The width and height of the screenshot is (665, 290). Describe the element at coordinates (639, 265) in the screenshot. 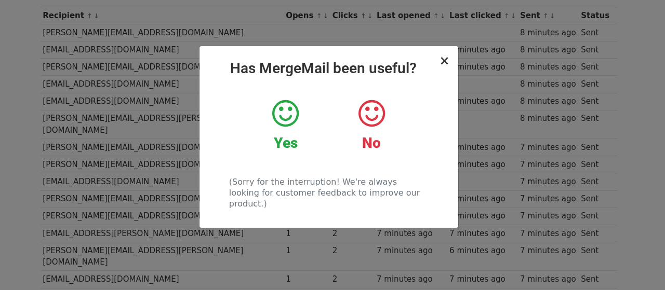

I see `div: Chat Widget` at that location.